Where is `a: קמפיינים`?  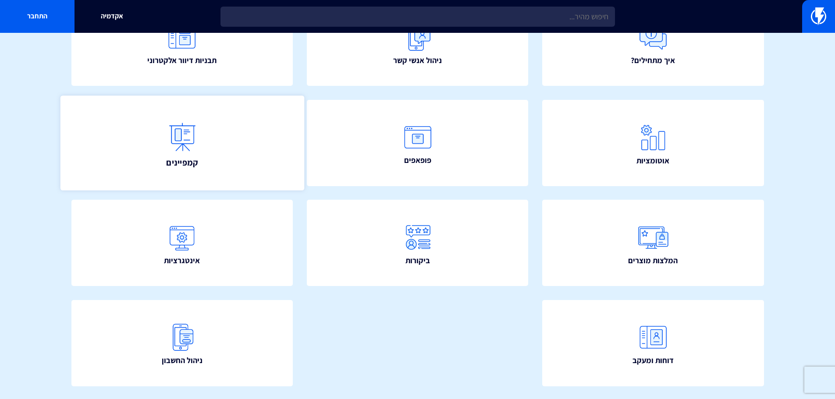 a: קמפיינים is located at coordinates (182, 143).